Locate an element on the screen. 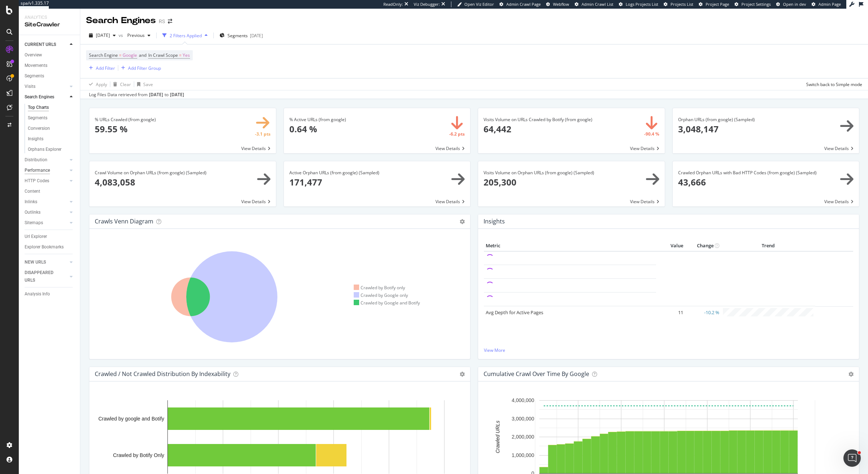 The height and width of the screenshot is (474, 868). th: Trend is located at coordinates (769, 246).